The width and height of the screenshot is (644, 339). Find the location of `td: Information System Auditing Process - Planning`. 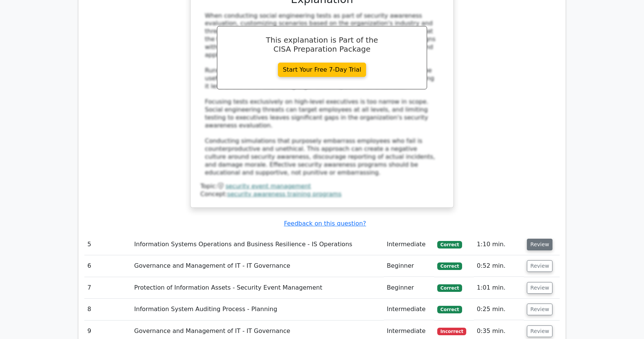

td: Information System Auditing Process - Planning is located at coordinates (258, 309).